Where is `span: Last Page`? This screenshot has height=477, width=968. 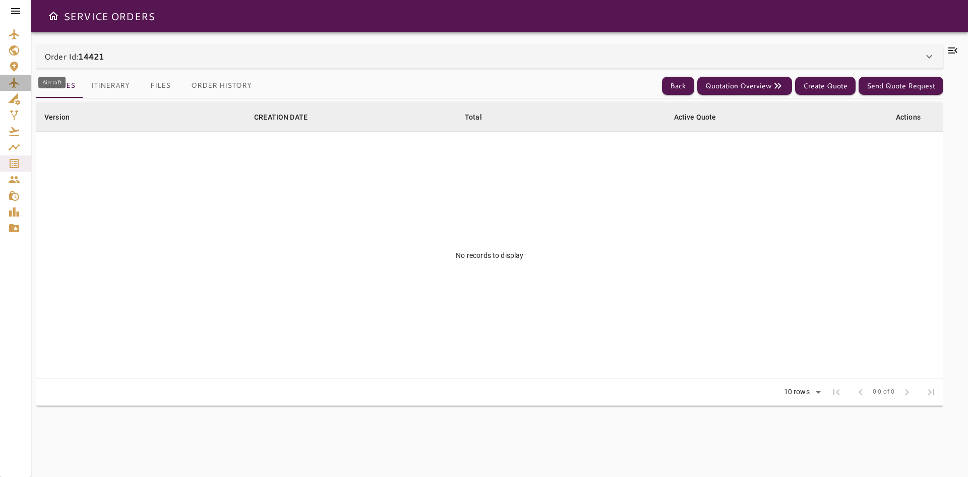
span: Last Page is located at coordinates (932, 392).